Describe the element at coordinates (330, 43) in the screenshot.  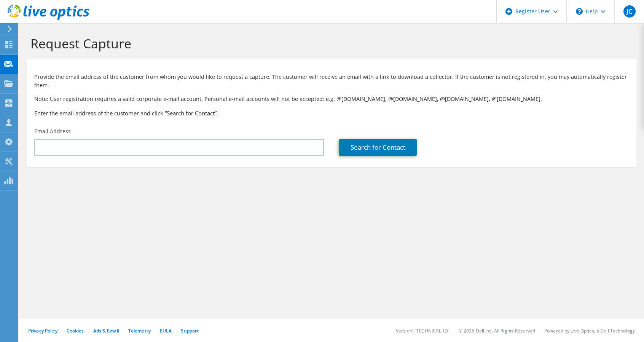
I see `h1: Request Capture` at that location.